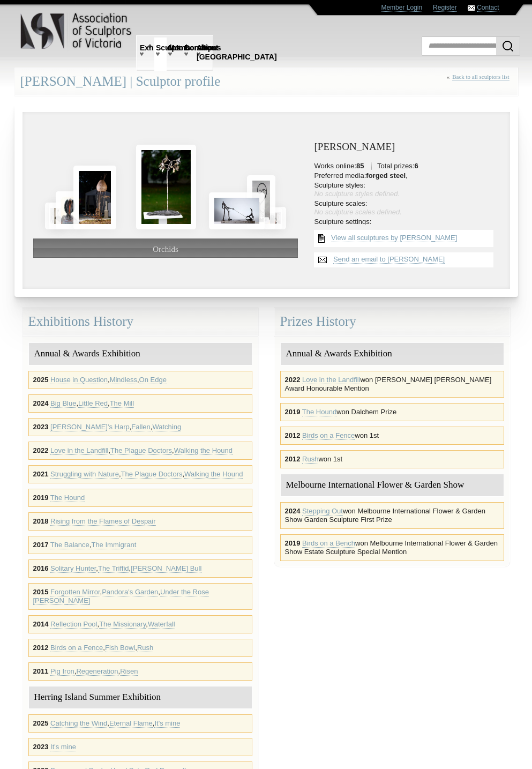 The height and width of the screenshot is (769, 532). What do you see at coordinates (335, 166) in the screenshot?
I see `span: Works online:` at bounding box center [335, 166].